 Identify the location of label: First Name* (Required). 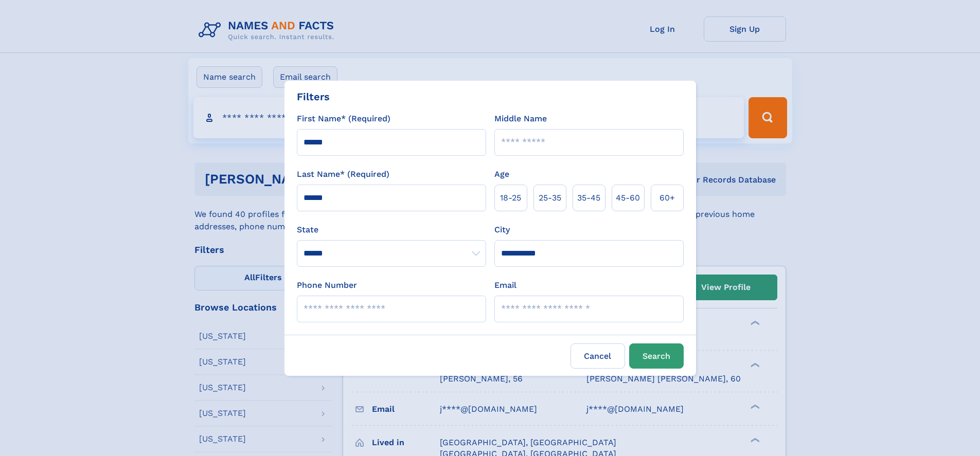
(343, 119).